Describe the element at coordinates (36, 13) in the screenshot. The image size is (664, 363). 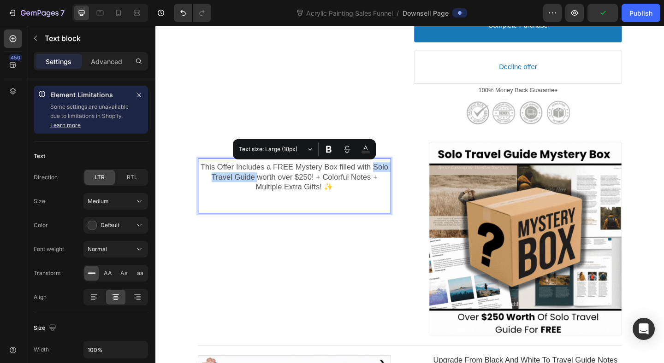
I see `button: 7` at that location.